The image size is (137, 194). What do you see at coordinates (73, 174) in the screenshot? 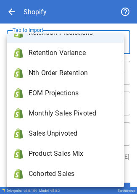
I see `span: Cohorted Sales` at bounding box center [73, 174].